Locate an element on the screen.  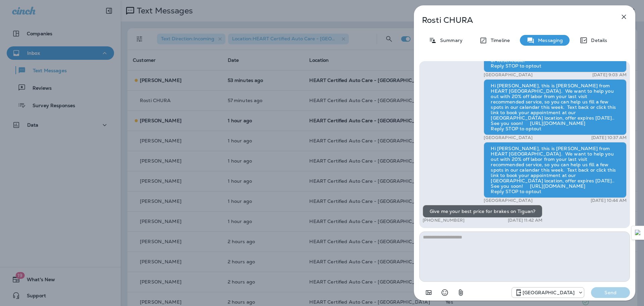
button: Select an emoji is located at coordinates (445, 293).